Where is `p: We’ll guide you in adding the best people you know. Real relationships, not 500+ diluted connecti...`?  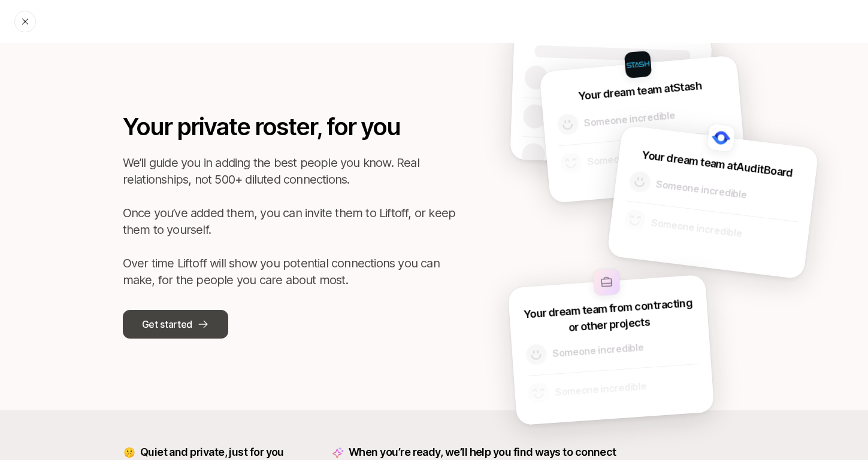
p: We’ll guide you in adding the best people you know. Real relationships, not 500+ diluted connecti... is located at coordinates (291, 221).